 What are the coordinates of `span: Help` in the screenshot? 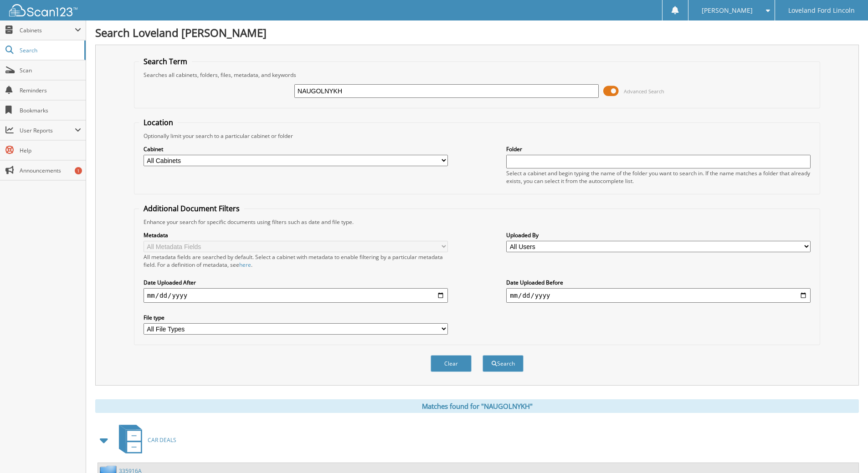 It's located at (50, 150).